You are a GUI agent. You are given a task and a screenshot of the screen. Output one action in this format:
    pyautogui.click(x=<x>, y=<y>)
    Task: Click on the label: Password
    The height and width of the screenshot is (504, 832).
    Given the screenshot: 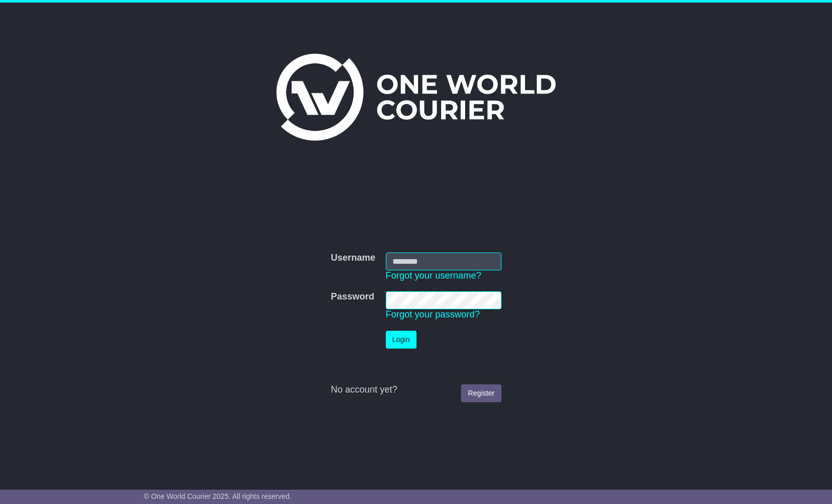 What is the action you would take?
    pyautogui.click(x=352, y=297)
    